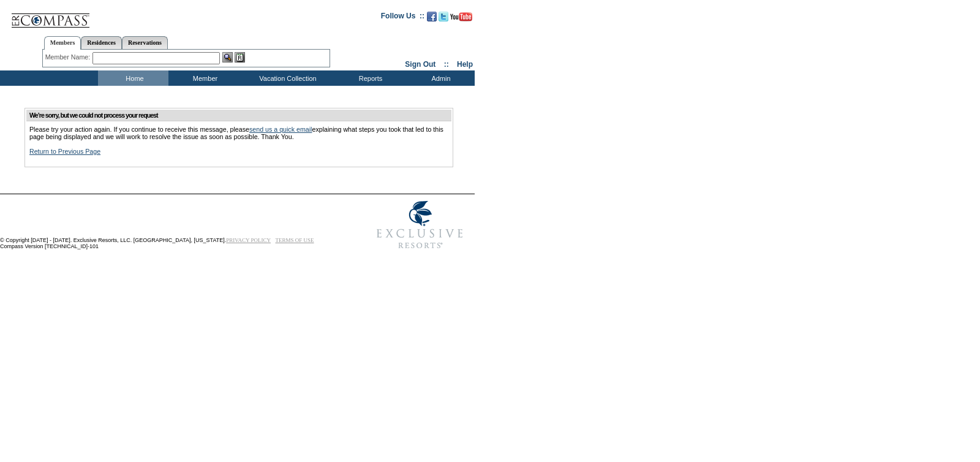 Image resolution: width=980 pixels, height=462 pixels. What do you see at coordinates (444, 19) in the screenshot?
I see `a: Follow us on Twitter` at bounding box center [444, 19].